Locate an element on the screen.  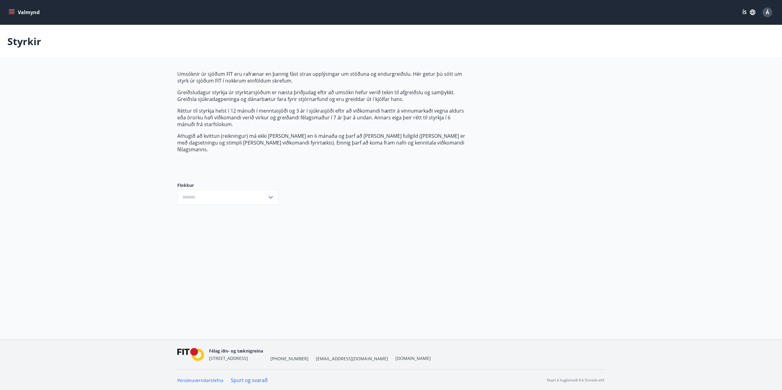
a: Persónuverndarstefna is located at coordinates (200, 381).